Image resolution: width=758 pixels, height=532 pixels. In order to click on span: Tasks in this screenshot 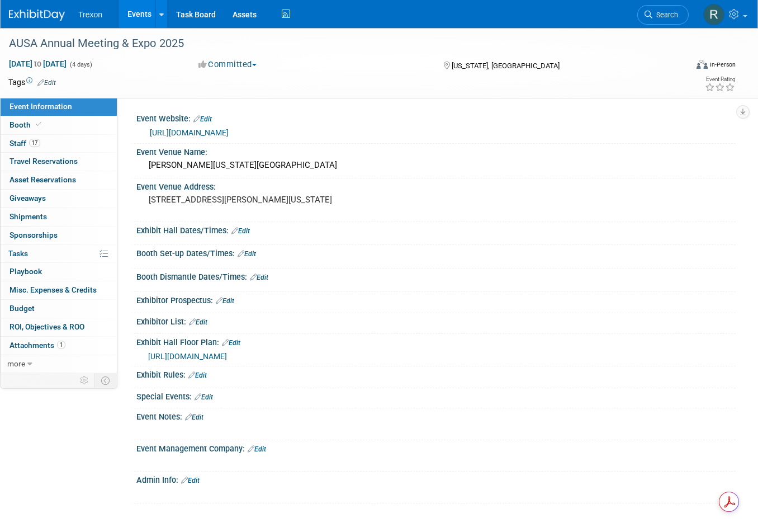, I will do `click(18, 254)`.